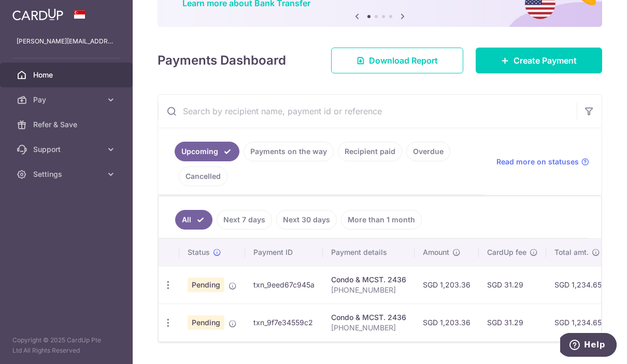 This screenshot has width=627, height=364. What do you see at coordinates (306, 220) in the screenshot?
I see `a: Next 30 days` at bounding box center [306, 220].